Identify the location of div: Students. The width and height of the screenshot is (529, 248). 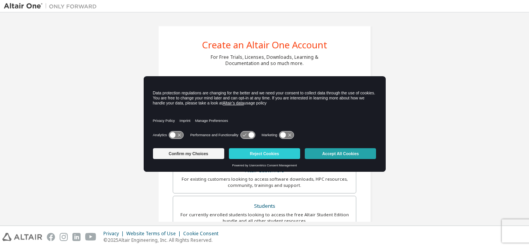
(264, 206).